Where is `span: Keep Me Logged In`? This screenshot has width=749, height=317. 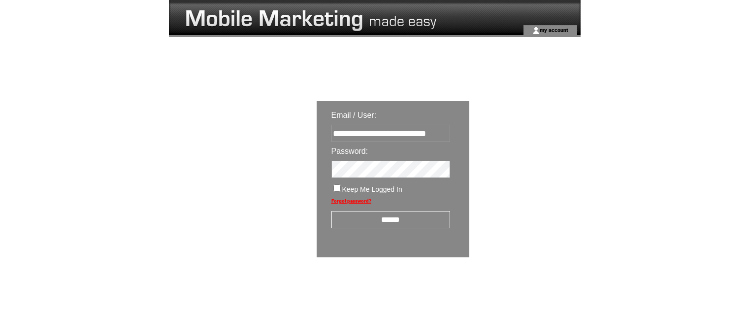
span: Keep Me Logged In is located at coordinates (372, 189).